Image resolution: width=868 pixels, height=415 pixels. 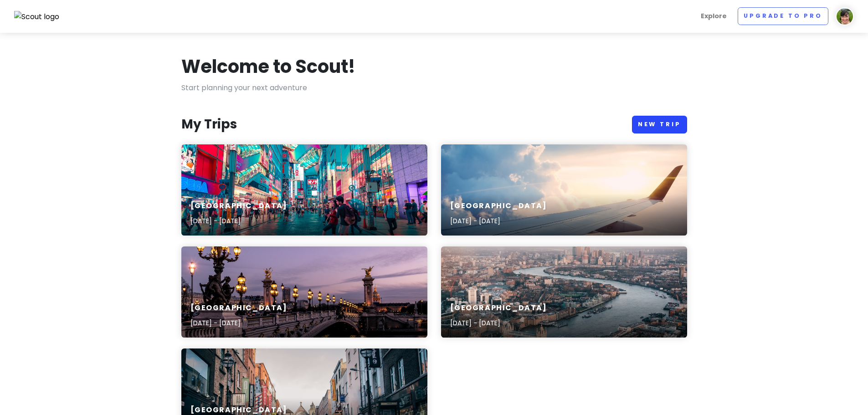 I want to click on a: Upgrade to Pro, so click(x=783, y=16).